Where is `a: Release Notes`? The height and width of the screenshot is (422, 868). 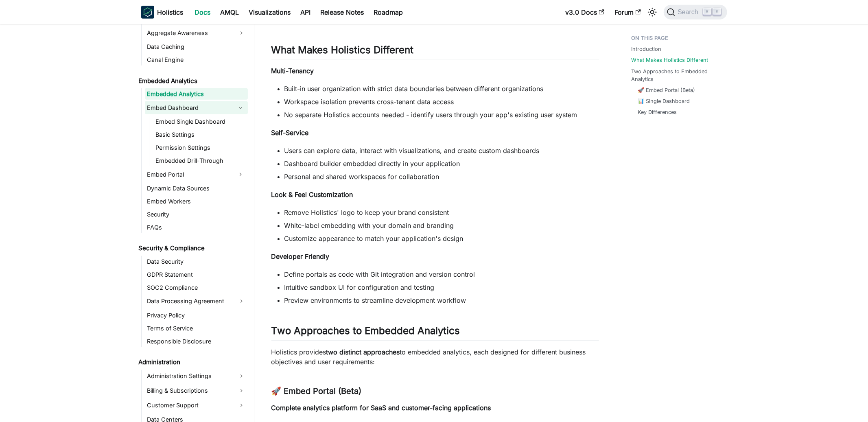
a: Release Notes is located at coordinates (342, 12).